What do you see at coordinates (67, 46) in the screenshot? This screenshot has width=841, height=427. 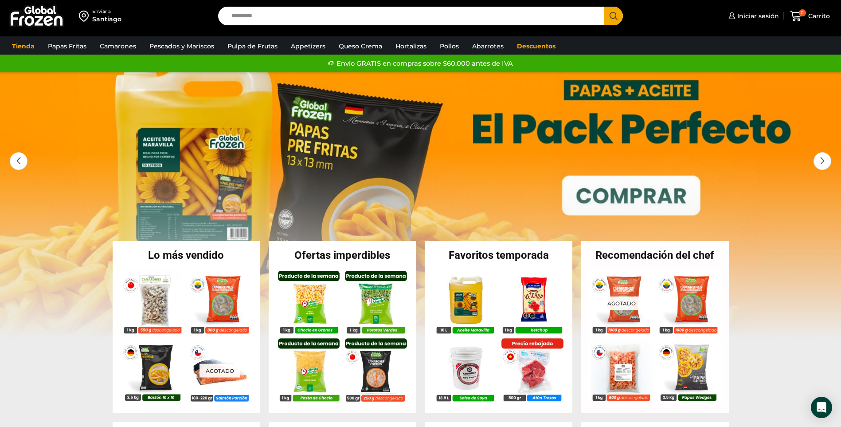 I see `a: Papas Fritas` at bounding box center [67, 46].